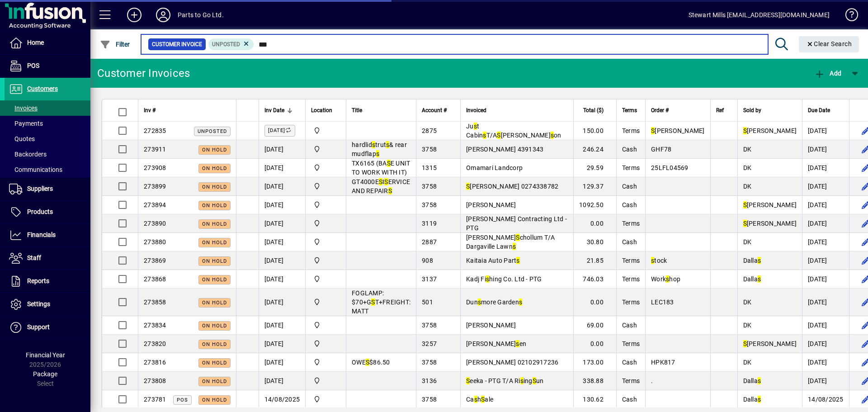 The image size is (868, 412). I want to click on span: 273869, so click(155, 261).